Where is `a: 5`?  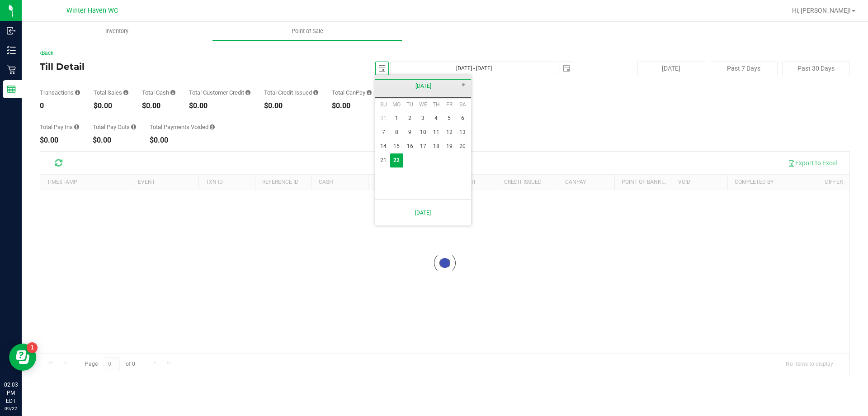 a: 5 is located at coordinates (449, 118).